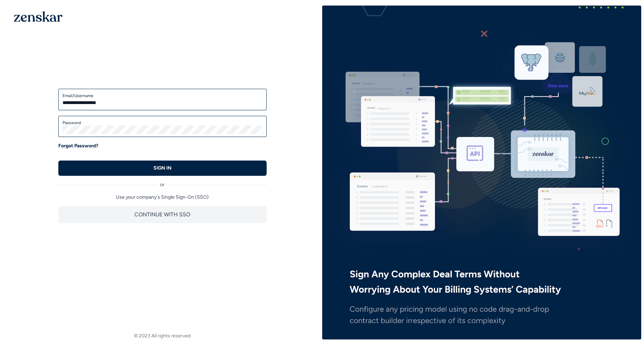 The height and width of the screenshot is (345, 644). I want to click on img: 1OGAJ2xQqyY4LXKgY66KYq0eOWRCkrZdAb3gUhuVAqdWPZE9SRJmCz+oDMSn4zDLXe31Ii730ItAGKgCKgCCgCikA4Av8PJUP..., so click(38, 16).